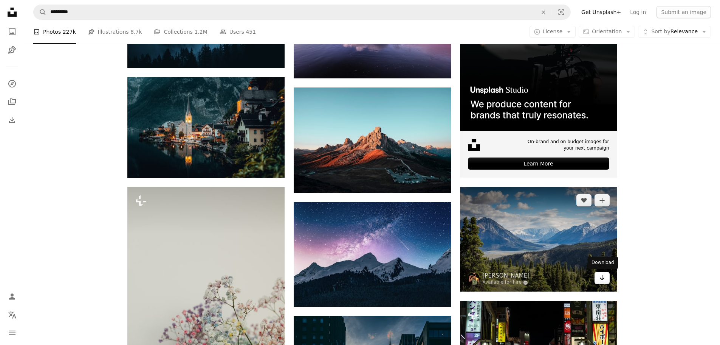 Image resolution: width=720 pixels, height=345 pixels. What do you see at coordinates (206, 305) in the screenshot?
I see `a: a vase filled with flowers on top of a table` at bounding box center [206, 305].